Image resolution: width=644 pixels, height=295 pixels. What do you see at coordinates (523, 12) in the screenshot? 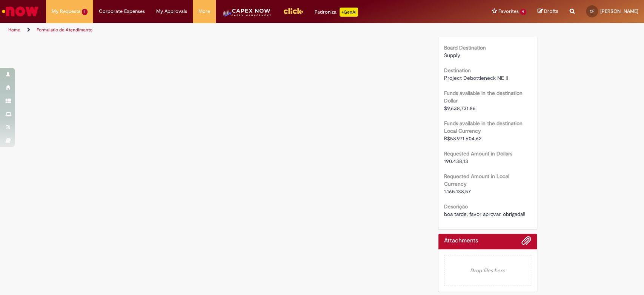
I see `span: 9` at bounding box center [523, 12].